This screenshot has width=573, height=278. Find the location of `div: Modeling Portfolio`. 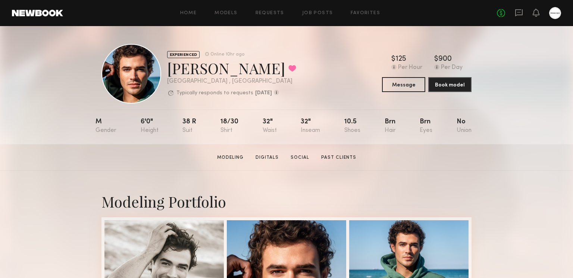

div: Modeling Portfolio is located at coordinates (286, 201).